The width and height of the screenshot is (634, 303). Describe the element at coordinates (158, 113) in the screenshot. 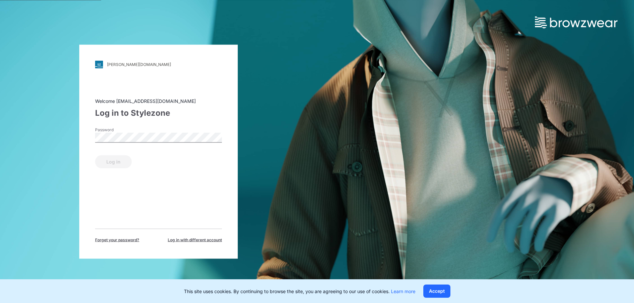

I see `div: Log in to Stylezone` at that location.